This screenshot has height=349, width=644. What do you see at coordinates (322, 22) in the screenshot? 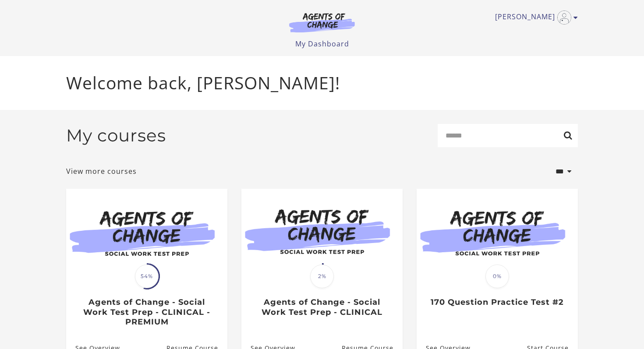
I see `img: Agents of Change Logo` at bounding box center [322, 22].